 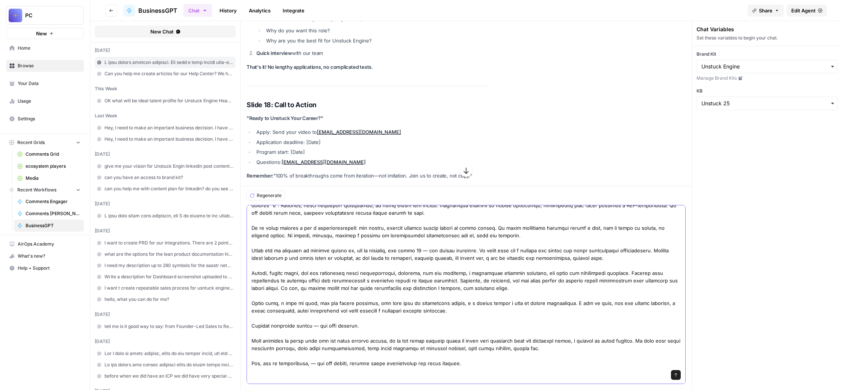 I want to click on span: Share, so click(x=766, y=11).